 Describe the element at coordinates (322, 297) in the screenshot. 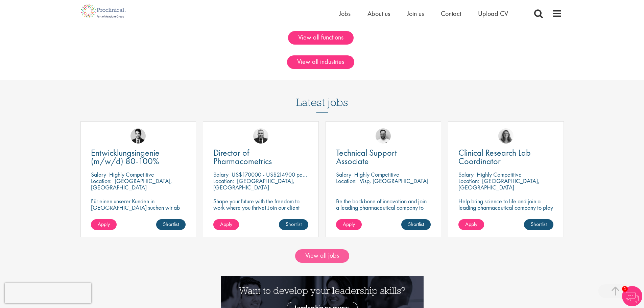

I see `a: Want to develop your leadership skills? See our Leadership Resources` at that location.